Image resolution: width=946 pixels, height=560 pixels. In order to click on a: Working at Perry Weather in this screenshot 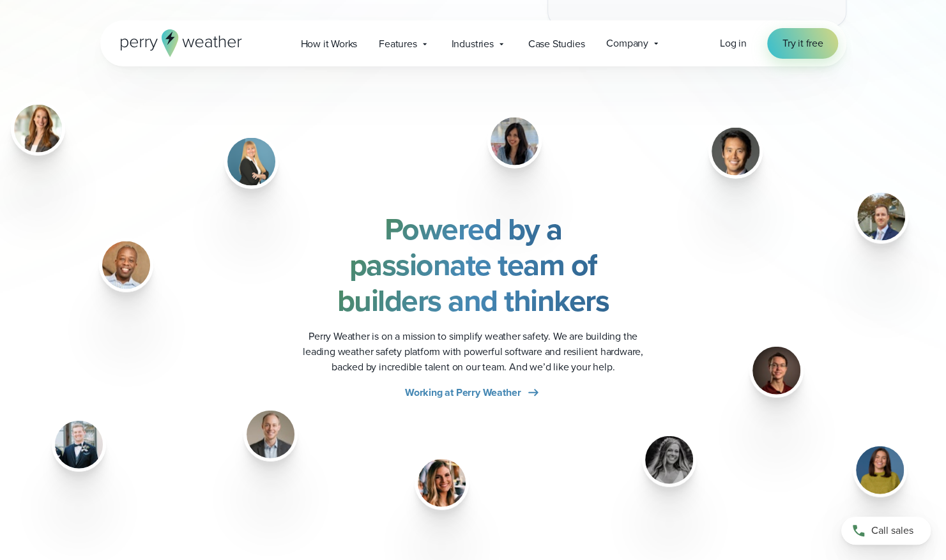, I will do `click(473, 393)`.